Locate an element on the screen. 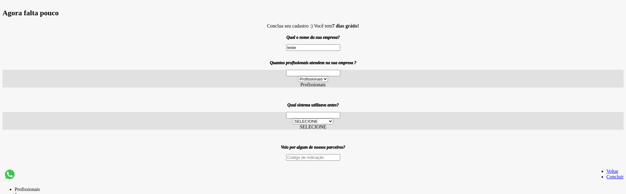 The image size is (626, 194). li: Profissionais is located at coordinates (80, 189).